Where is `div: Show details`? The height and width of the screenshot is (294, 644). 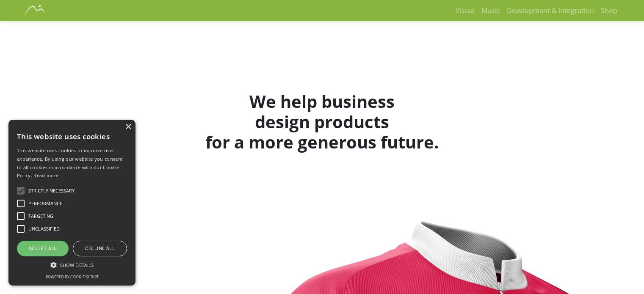
div: Show details is located at coordinates (72, 265).